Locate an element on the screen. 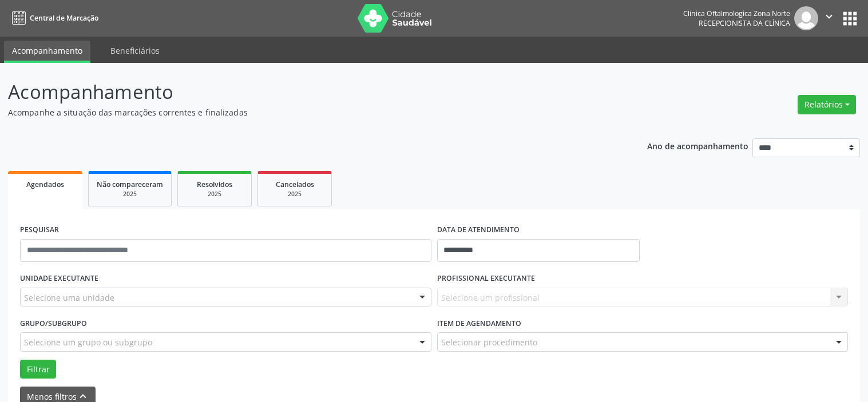 This screenshot has width=868, height=402. button: apps is located at coordinates (850, 18).